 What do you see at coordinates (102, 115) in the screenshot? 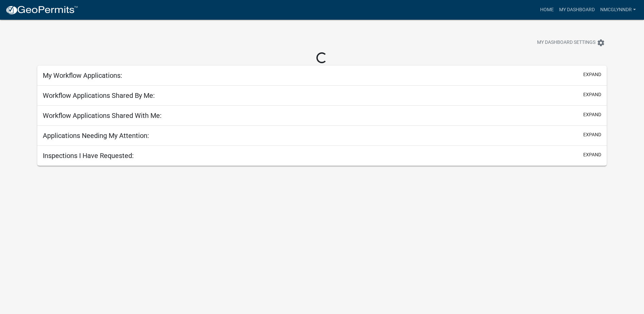
I see `h5: Workflow Applications Shared With Me:` at bounding box center [102, 115].